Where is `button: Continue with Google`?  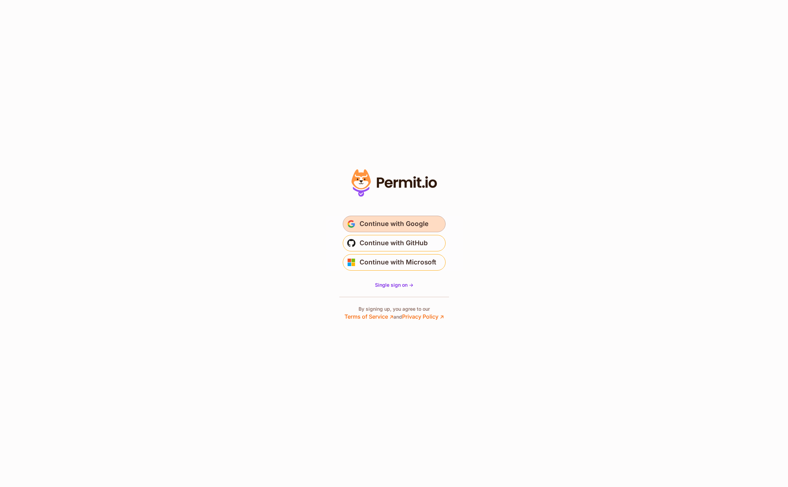
button: Continue with Google is located at coordinates (394, 224).